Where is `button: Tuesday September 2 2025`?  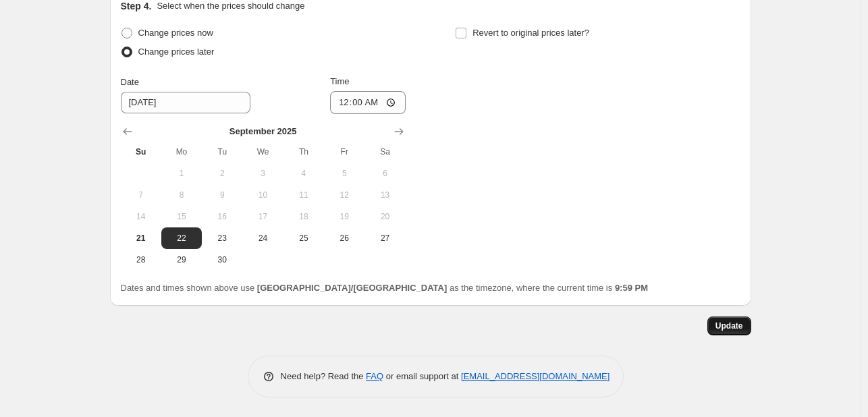
button: Tuesday September 2 2025 is located at coordinates (222, 173).